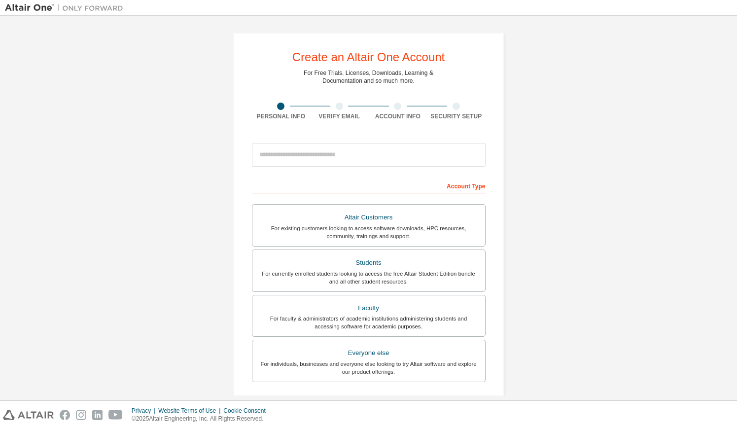  What do you see at coordinates (191, 411) in the screenshot?
I see `div: Website Terms of Use` at bounding box center [191, 411].